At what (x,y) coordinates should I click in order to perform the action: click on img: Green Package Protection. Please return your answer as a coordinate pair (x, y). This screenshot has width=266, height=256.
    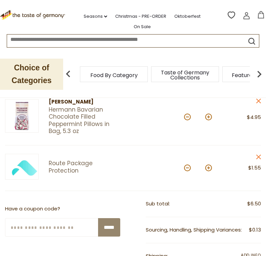
    Looking at the image, I should click on (22, 167).